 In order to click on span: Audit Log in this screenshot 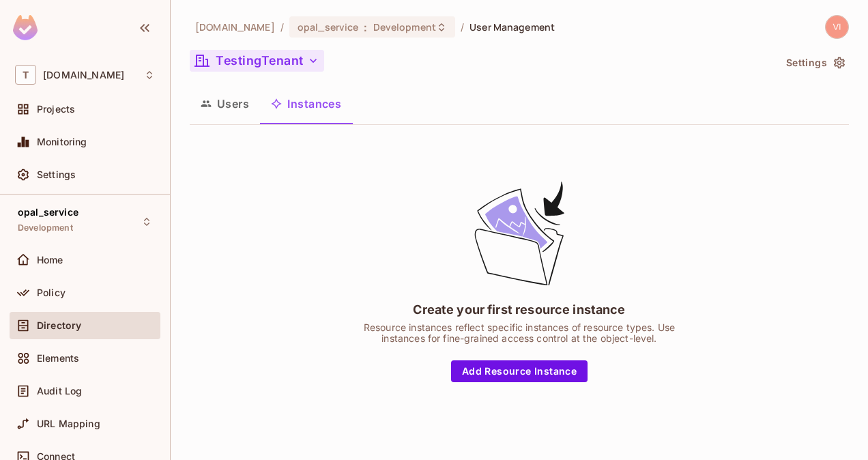, I will do `click(59, 392)`.